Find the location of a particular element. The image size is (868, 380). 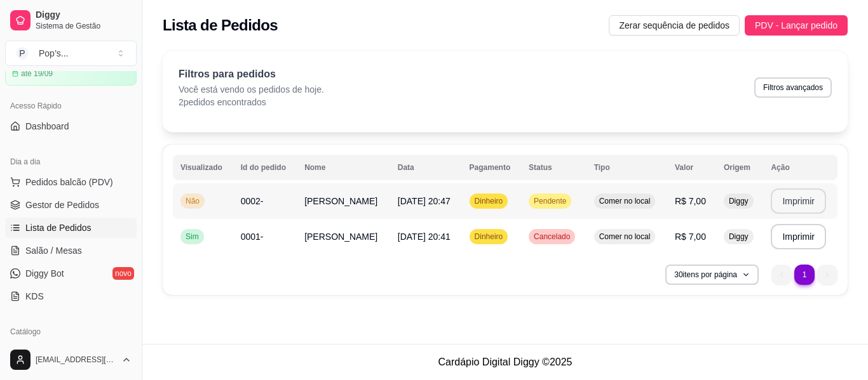

button: PDV - Lançar pedido is located at coordinates (796, 26).